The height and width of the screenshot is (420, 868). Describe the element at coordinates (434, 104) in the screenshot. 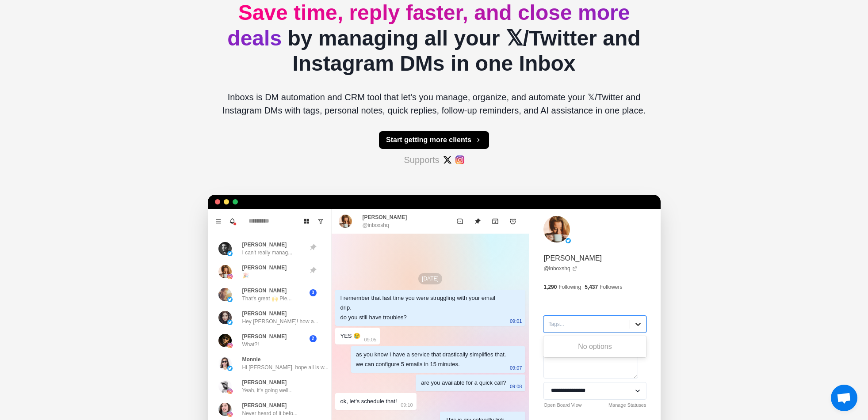

I see `p: Inboxs is DM automation and CRM tool that let's you manage, organize, and automate your 𝕏/Twitter...` at that location.